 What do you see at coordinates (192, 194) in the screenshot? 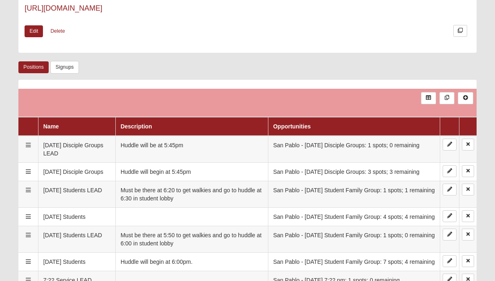
I see `td: Must be there at 6:20 to get walkies and go to huddle at 6:30 in student lobby` at bounding box center [192, 194].